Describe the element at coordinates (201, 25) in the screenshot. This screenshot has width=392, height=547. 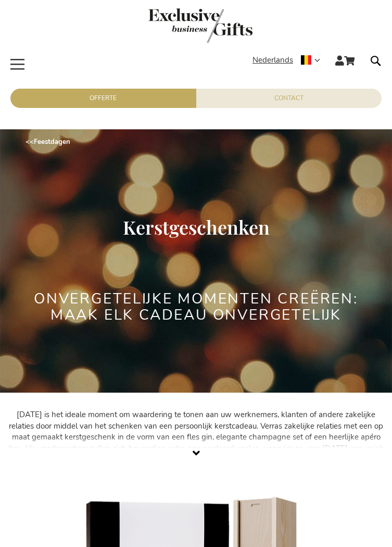
I see `img: Exclusive Business gifts logo` at that location.